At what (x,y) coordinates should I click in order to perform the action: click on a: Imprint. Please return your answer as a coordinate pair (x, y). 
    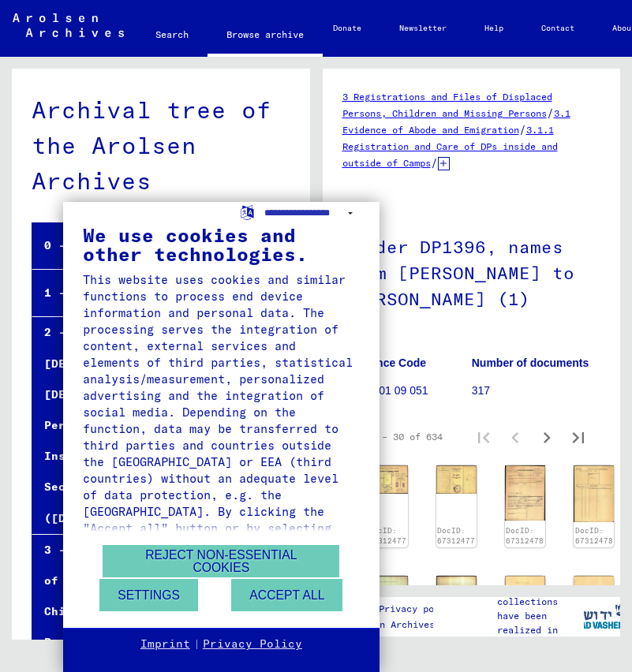
    Looking at the image, I should click on (165, 645).